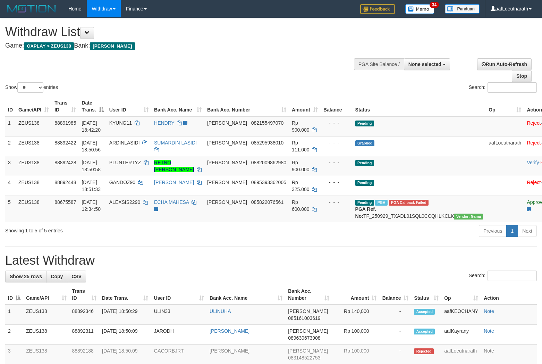  I want to click on span: Copy 083148522753 to clipboard, so click(304, 358).